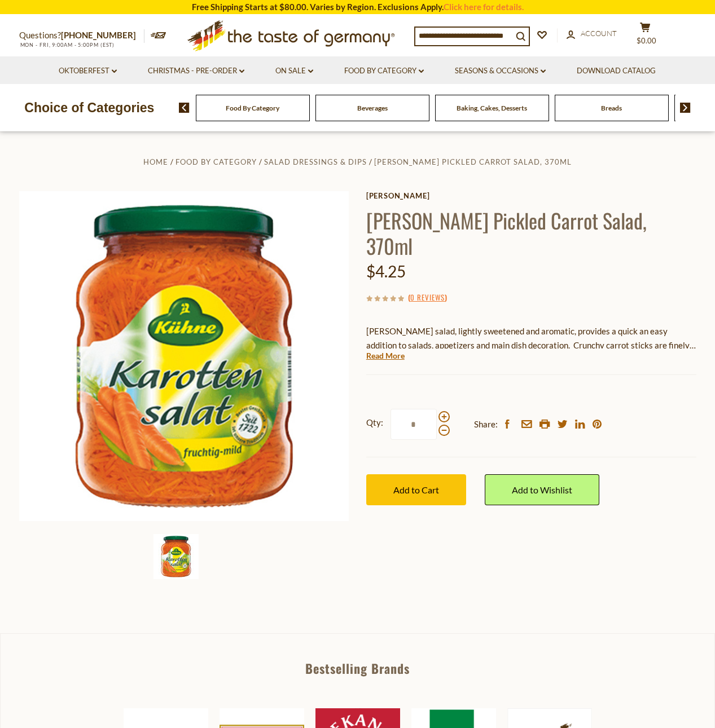  Describe the element at coordinates (156, 162) in the screenshot. I see `a: Home` at that location.